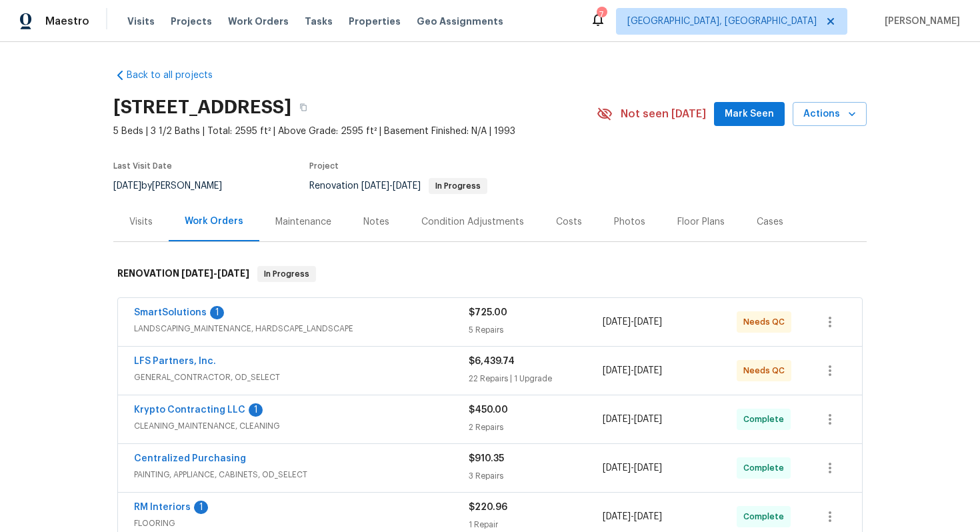  Describe the element at coordinates (301, 378) in the screenshot. I see `span: GENERAL_CONTRACTOR, OD_SELECT` at that location.